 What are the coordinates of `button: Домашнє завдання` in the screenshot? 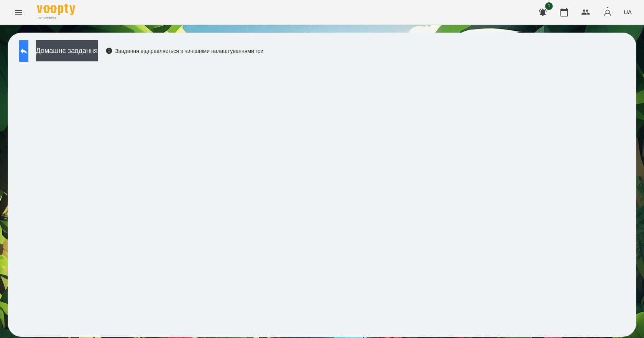 It's located at (67, 50).